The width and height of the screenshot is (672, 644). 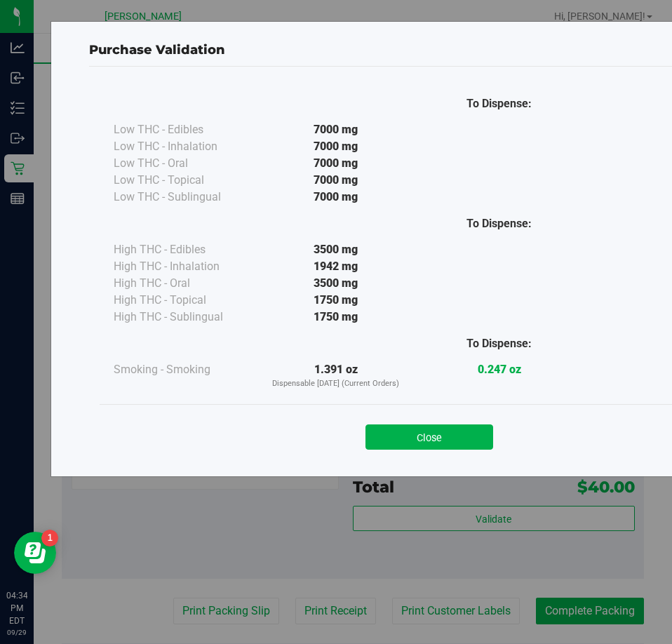 I want to click on div: 1.391 oz, so click(x=336, y=375).